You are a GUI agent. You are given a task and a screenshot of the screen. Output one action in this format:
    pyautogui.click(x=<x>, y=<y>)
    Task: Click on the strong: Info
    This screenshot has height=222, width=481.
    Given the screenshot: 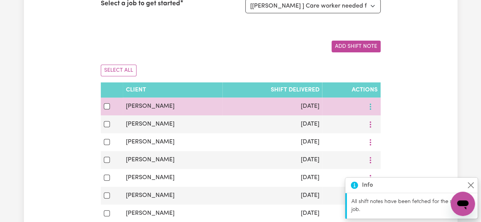 What is the action you would take?
    pyautogui.click(x=367, y=185)
    